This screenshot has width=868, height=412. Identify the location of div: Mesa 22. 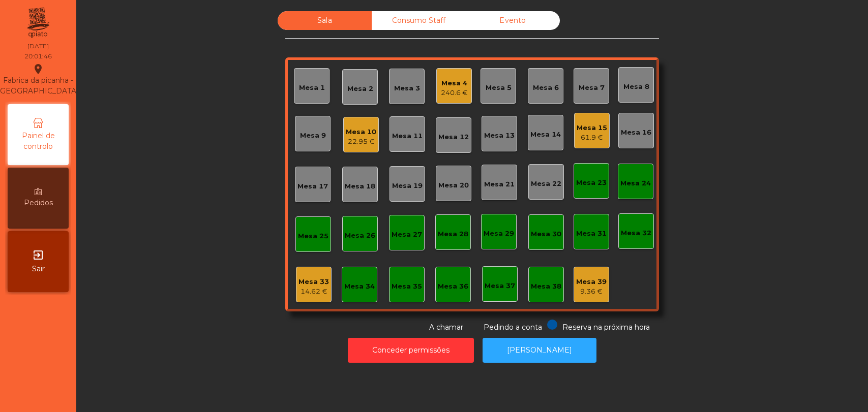
(546, 184).